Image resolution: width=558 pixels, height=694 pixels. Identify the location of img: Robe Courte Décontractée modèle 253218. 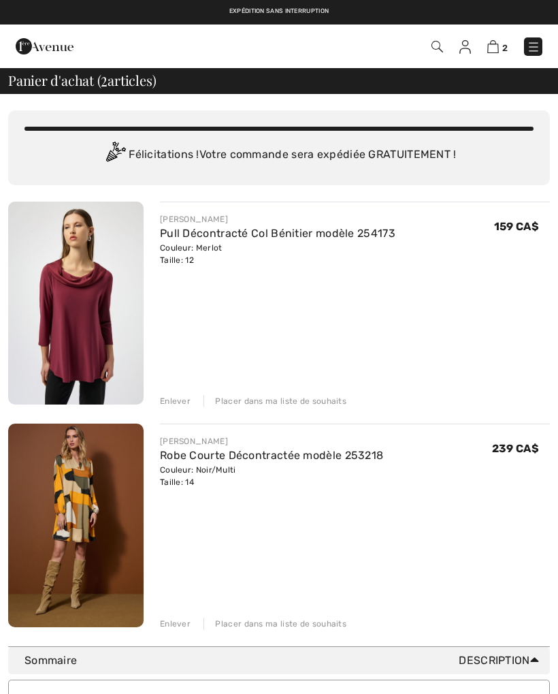
(76, 525).